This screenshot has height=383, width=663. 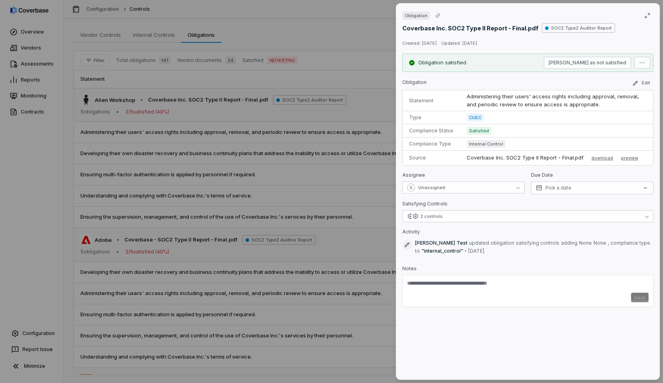 What do you see at coordinates (479, 243) in the screenshot?
I see `span: updated` at bounding box center [479, 243].